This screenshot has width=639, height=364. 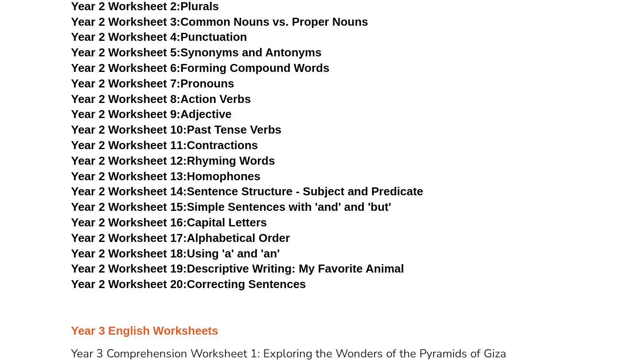 What do you see at coordinates (129, 145) in the screenshot?
I see `span: Year 2 Worksheet 11:` at bounding box center [129, 145].